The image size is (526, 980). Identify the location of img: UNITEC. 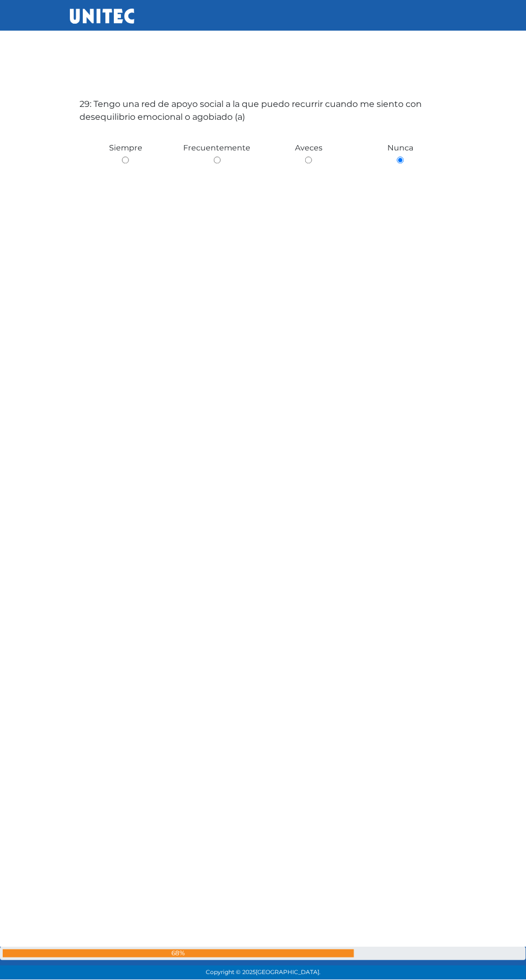
(102, 16).